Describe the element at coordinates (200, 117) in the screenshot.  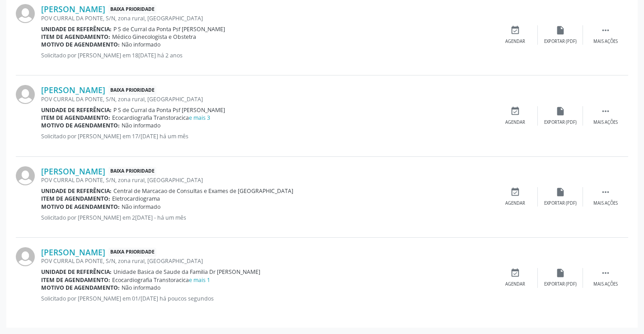
I see `a: e mais 3` at that location.